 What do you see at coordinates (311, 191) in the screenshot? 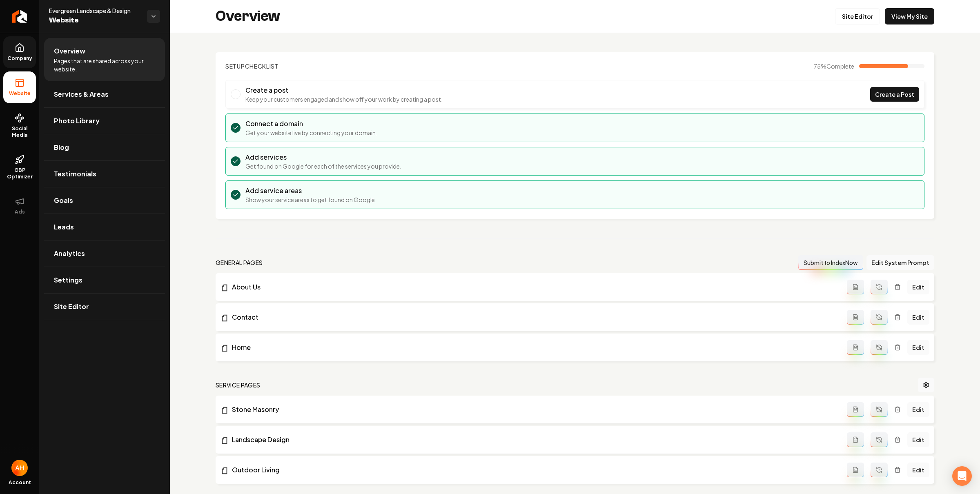
I see `h3: Add service areas` at bounding box center [311, 191].